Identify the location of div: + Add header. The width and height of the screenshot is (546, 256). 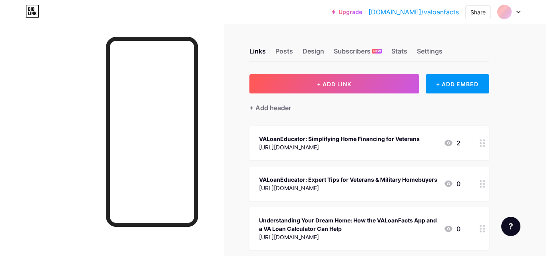
(270, 108).